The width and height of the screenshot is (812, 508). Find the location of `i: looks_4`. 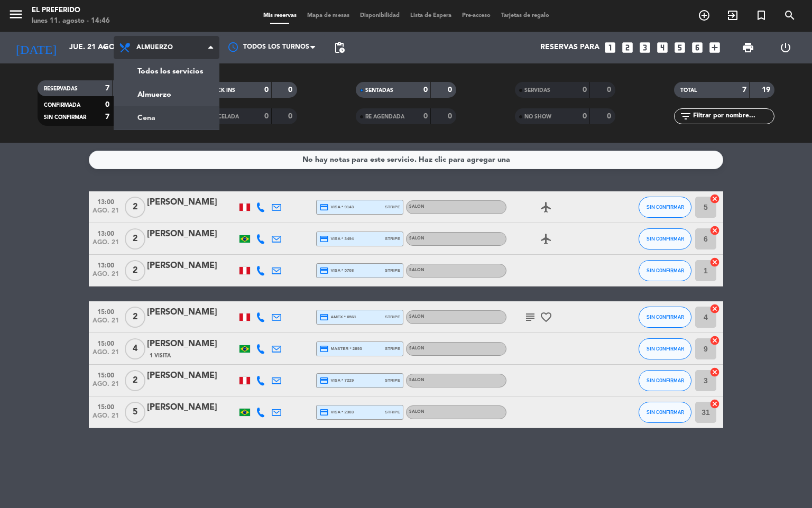

i: looks_4 is located at coordinates (662, 48).